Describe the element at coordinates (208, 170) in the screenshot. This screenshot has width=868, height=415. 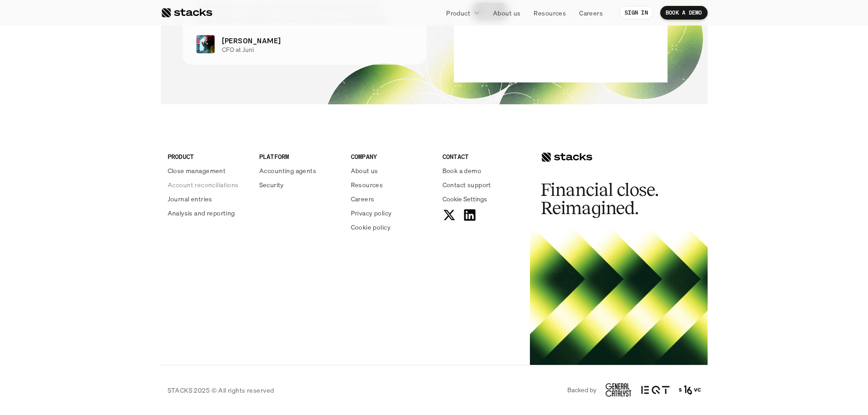
I see `a: Close management` at that location.